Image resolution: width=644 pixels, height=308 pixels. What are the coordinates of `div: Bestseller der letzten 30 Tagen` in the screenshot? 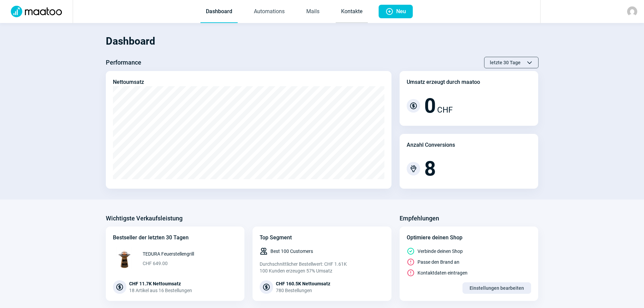 It's located at (175, 237).